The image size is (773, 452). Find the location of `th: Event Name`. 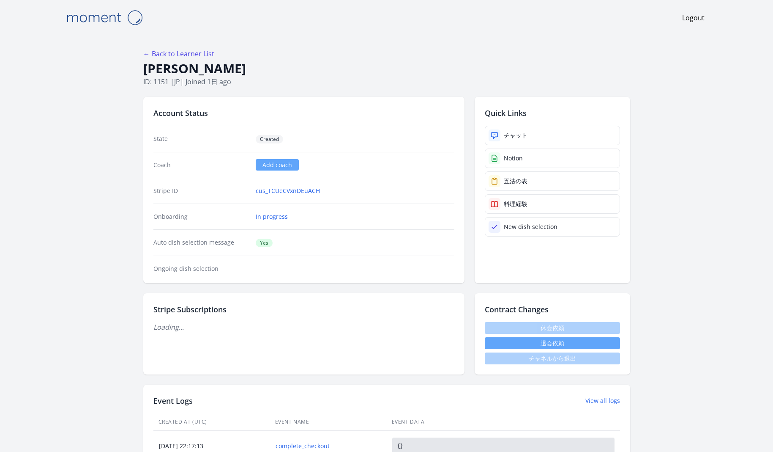

th: Event Name is located at coordinates (329, 422).